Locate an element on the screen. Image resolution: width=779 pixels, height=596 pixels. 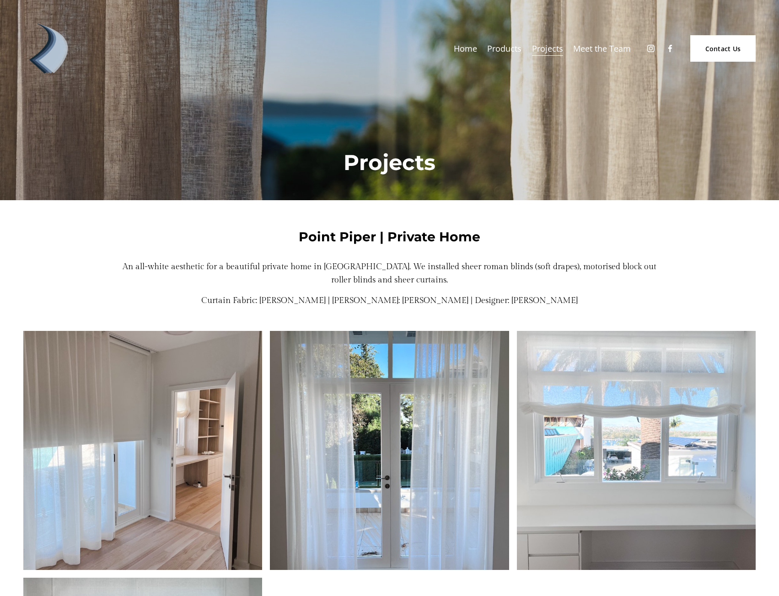
a: Home is located at coordinates (465, 48).